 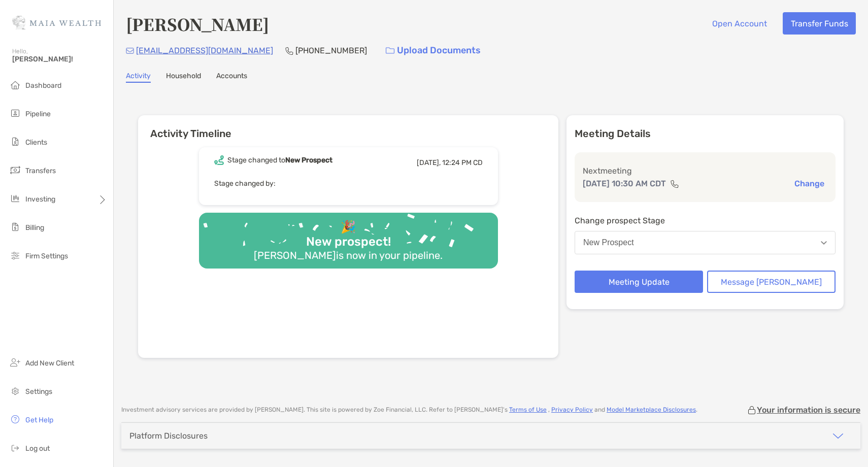 I want to click on a: Model Marketplace Disclosures, so click(x=651, y=409).